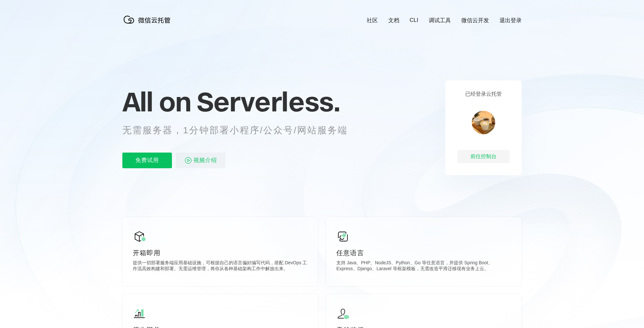  What do you see at coordinates (220, 266) in the screenshot?
I see `p: 提供一切部署服务端应用基础设施，可根据自己的语言偏好编写代码，搭配 DevOps 工作流高效构建和部署。无需运维管理，将你从各种基础架构工作中解放出来。` at bounding box center [220, 266].